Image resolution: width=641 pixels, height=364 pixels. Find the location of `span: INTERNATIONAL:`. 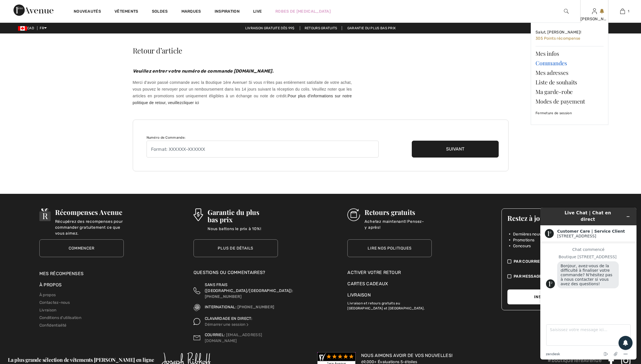

span: INTERNATIONAL: is located at coordinates (220, 307).